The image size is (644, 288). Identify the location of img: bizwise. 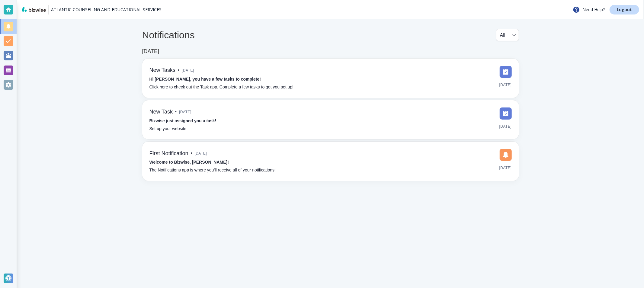
(34, 9).